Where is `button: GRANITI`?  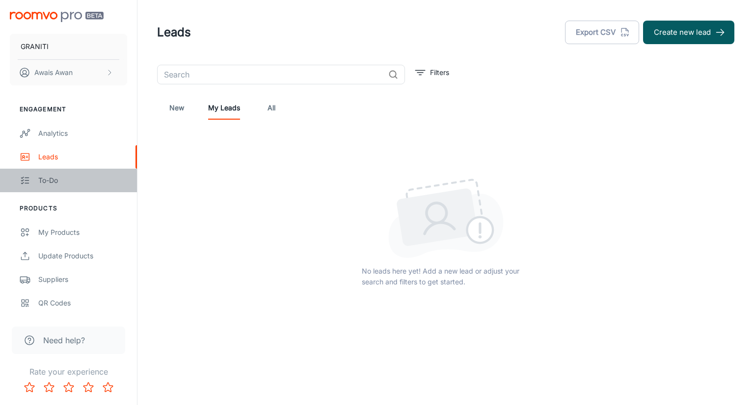 button: GRANITI is located at coordinates (68, 47).